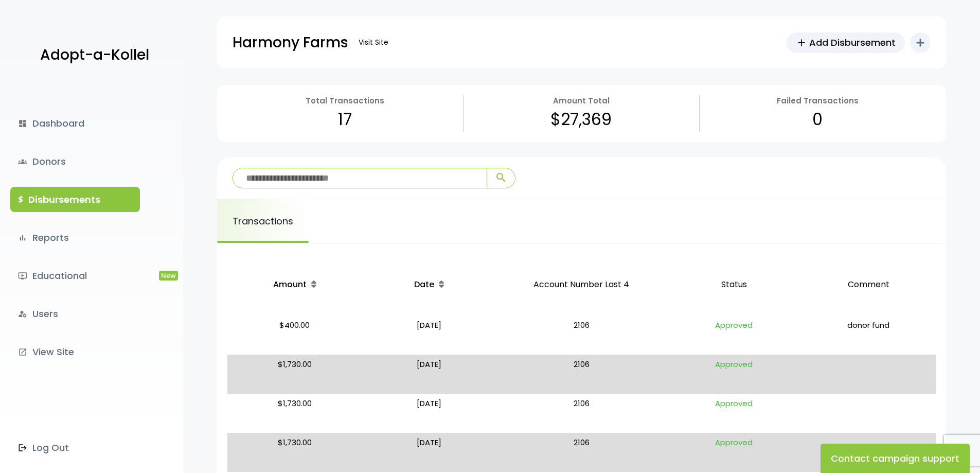 The width and height of the screenshot is (980, 473). What do you see at coordinates (345, 101) in the screenshot?
I see `p: Total Transactions` at bounding box center [345, 101].